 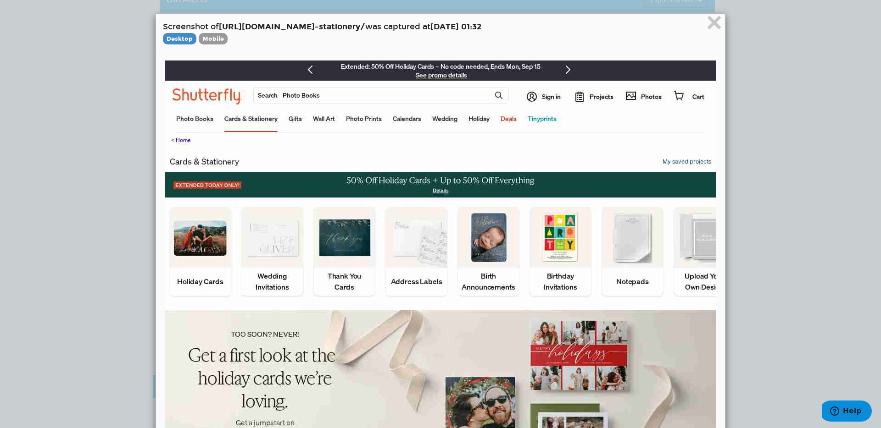 What do you see at coordinates (30, 11) in the screenshot?
I see `span: Help` at bounding box center [30, 11].